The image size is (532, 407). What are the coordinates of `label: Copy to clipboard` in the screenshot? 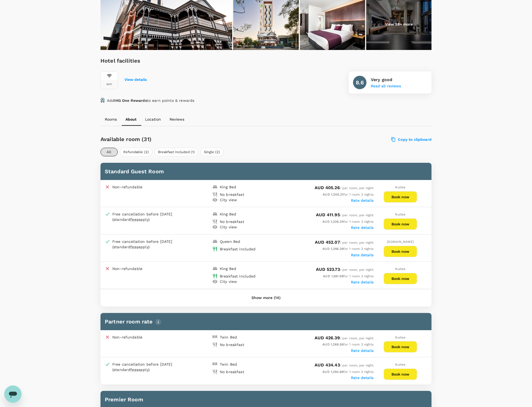 It's located at (411, 139).